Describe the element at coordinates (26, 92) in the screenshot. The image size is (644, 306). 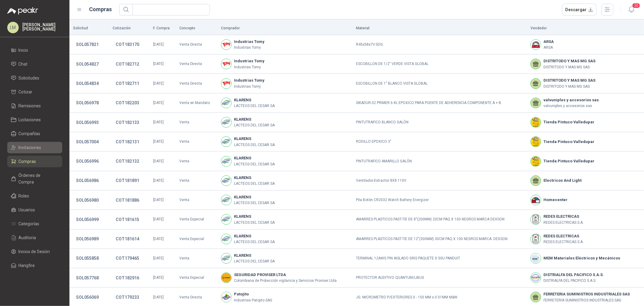
I see `span: Cotizar` at that location.